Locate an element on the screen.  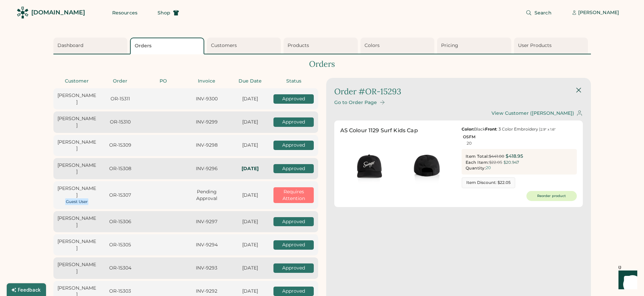
s: $441.00 is located at coordinates (496, 156).